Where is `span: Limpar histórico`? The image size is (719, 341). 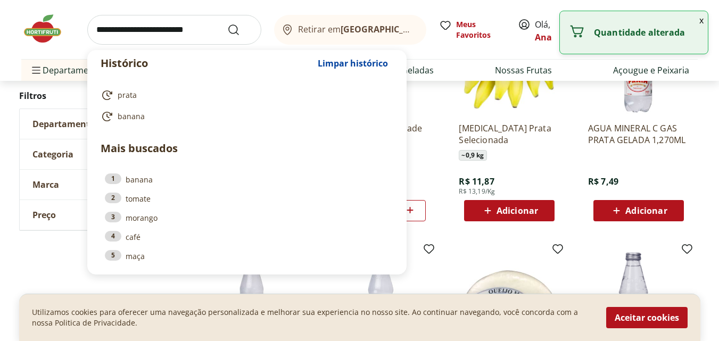
span: Limpar histórico is located at coordinates (353, 63).